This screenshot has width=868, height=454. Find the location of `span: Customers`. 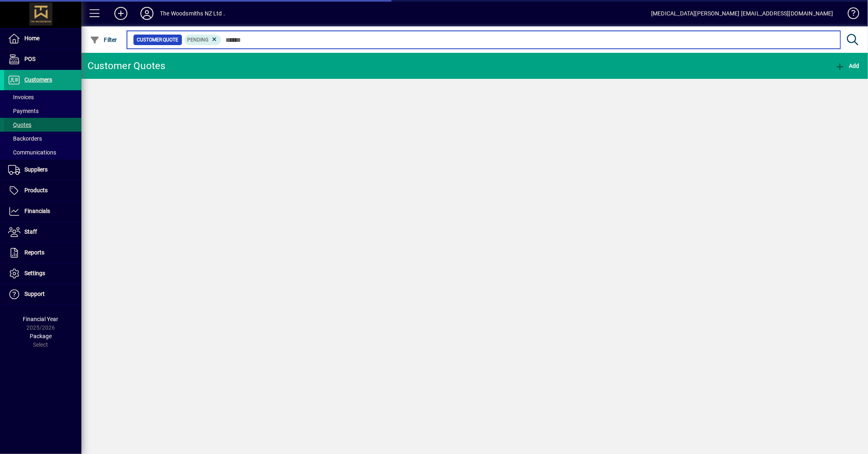

span: Customers is located at coordinates (38, 80).